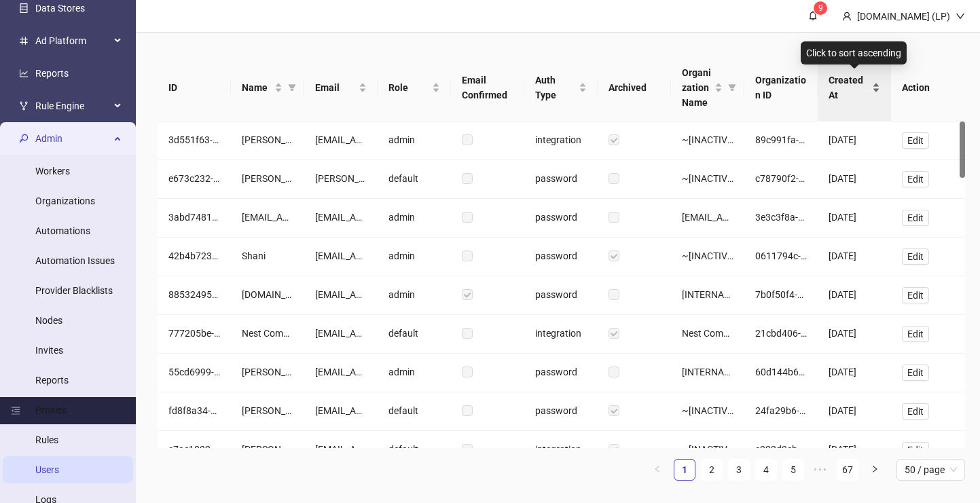 This screenshot has height=503, width=980. What do you see at coordinates (712, 470) in the screenshot?
I see `li: 2` at bounding box center [712, 470].